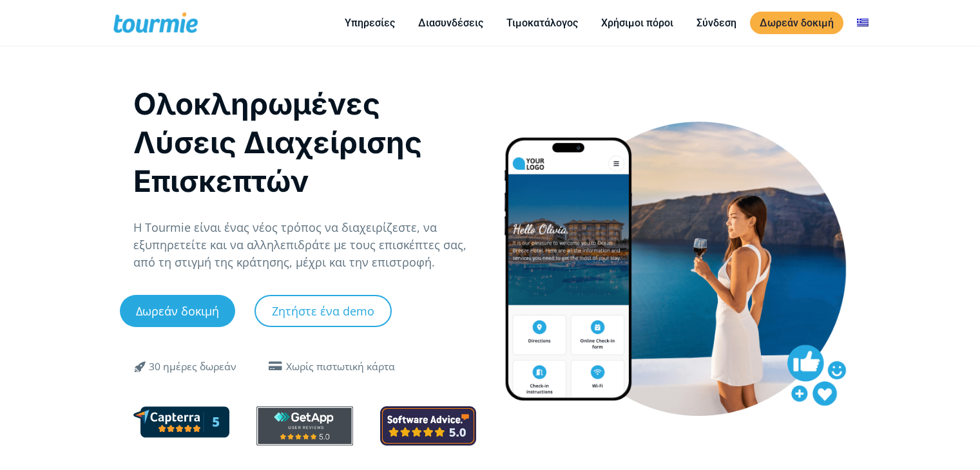 This screenshot has width=980, height=470. I want to click on a: Υπηρεσίες, so click(370, 23).